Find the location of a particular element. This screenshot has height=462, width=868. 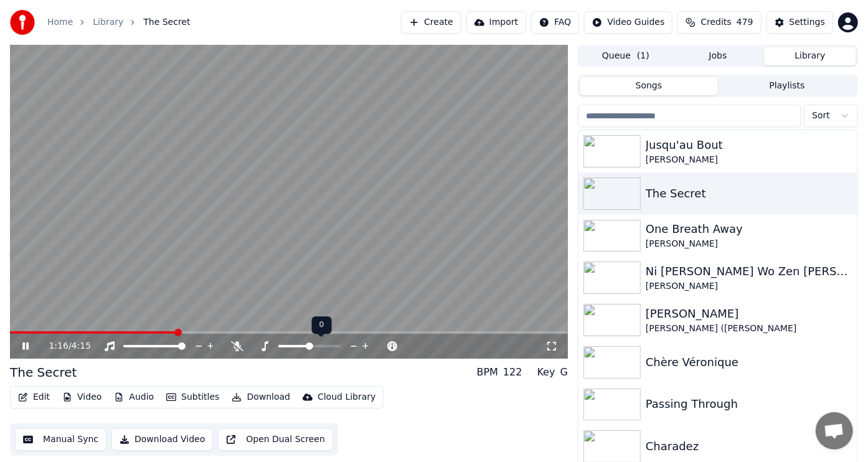

div: Key is located at coordinates (546, 372).